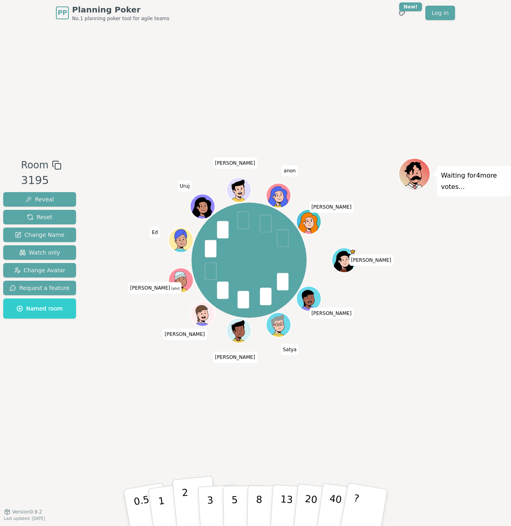 This screenshot has height=526, width=511. Describe the element at coordinates (23, 512) in the screenshot. I see `button: Version0.9.2` at that location.